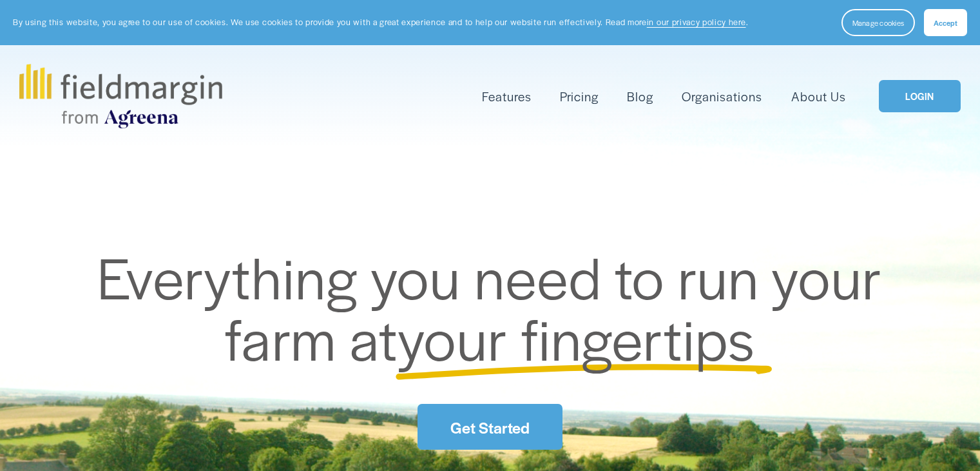 Image resolution: width=980 pixels, height=471 pixels. I want to click on a: About Us, so click(818, 96).